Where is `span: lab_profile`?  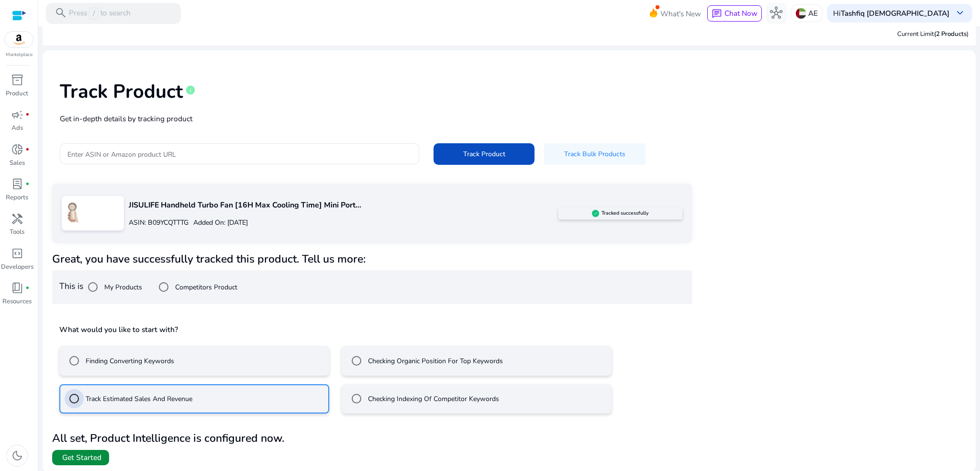 span: lab_profile is located at coordinates (18, 184).